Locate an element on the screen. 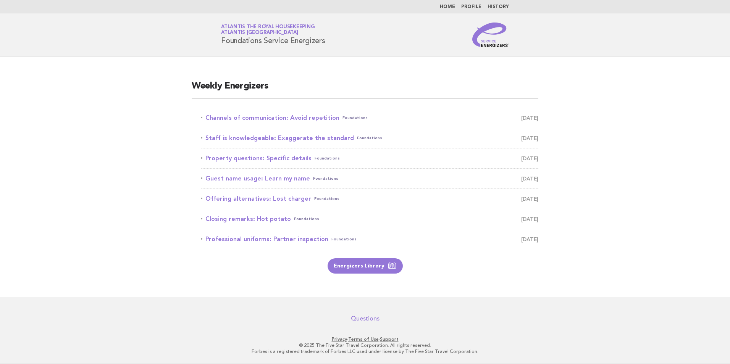 The image size is (730, 364). a: Energizers Library is located at coordinates (365, 266).